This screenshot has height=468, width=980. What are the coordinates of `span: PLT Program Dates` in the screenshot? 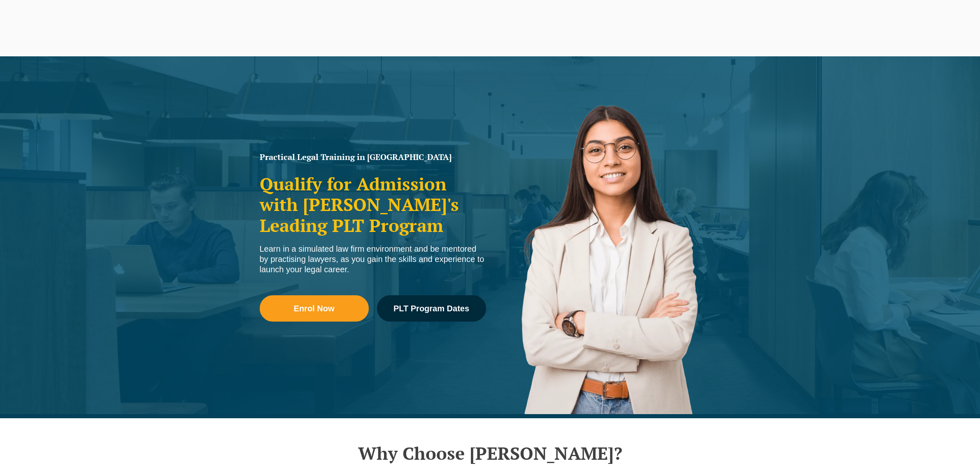 It's located at (431, 309).